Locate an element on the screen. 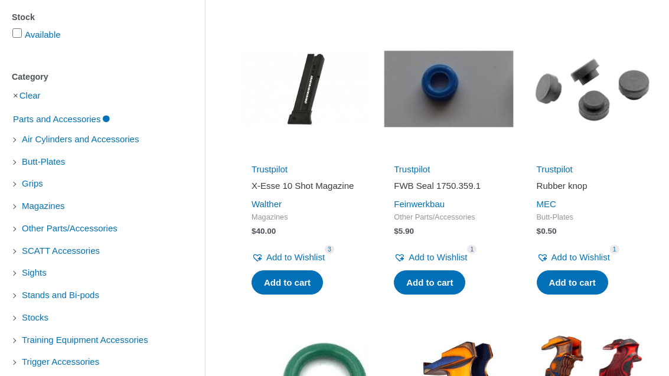 The height and width of the screenshot is (376, 669). a: Training Equipment Accessories is located at coordinates (85, 339).